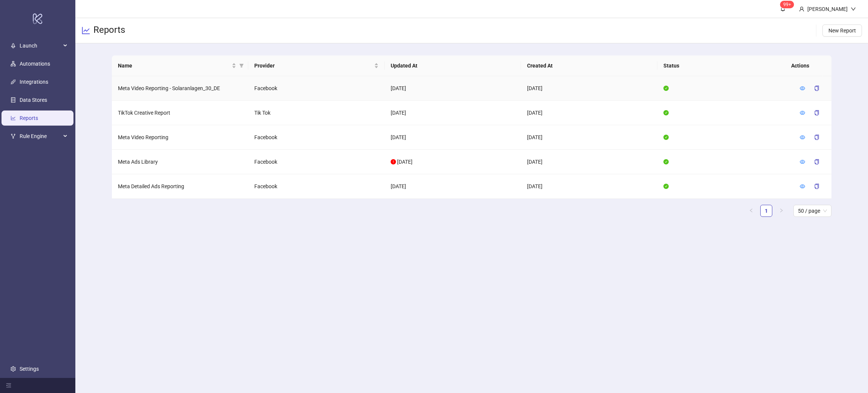 Image resolution: width=868 pixels, height=393 pixels. What do you see at coordinates (842, 30) in the screenshot?
I see `span: New Report` at bounding box center [842, 30].